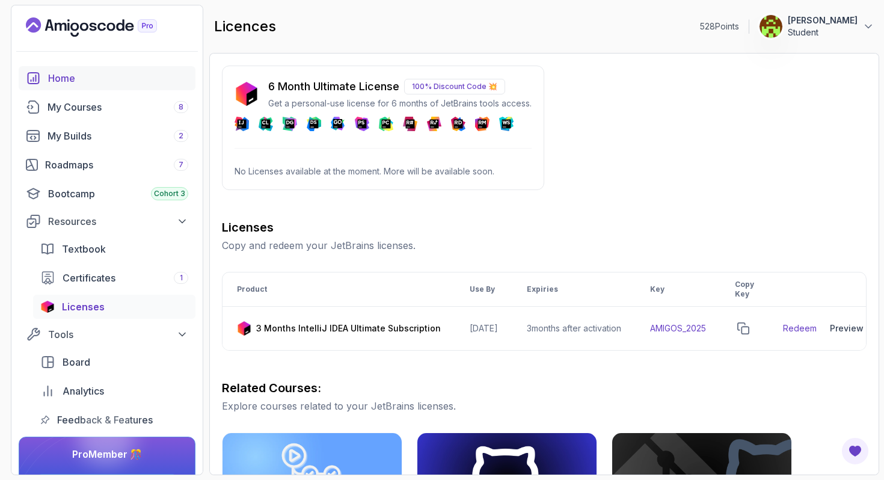 This screenshot has height=480, width=884. What do you see at coordinates (117, 165) in the screenshot?
I see `div: Roadmaps` at bounding box center [117, 165].